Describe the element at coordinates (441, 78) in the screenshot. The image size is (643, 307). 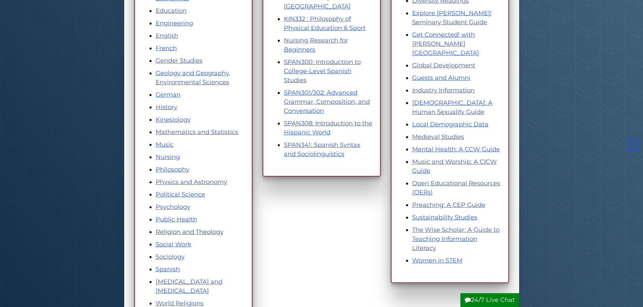
I see `a: Guests and Alumni` at that location.